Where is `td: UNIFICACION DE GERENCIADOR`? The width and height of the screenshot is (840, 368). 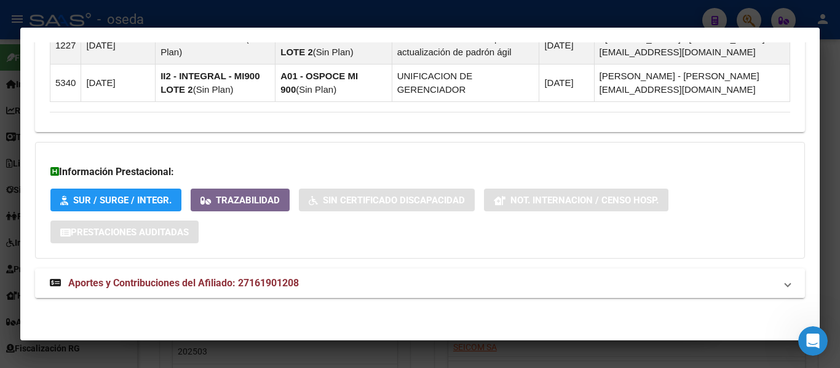 td: UNIFICACION DE GERENCIADOR is located at coordinates (466, 83).